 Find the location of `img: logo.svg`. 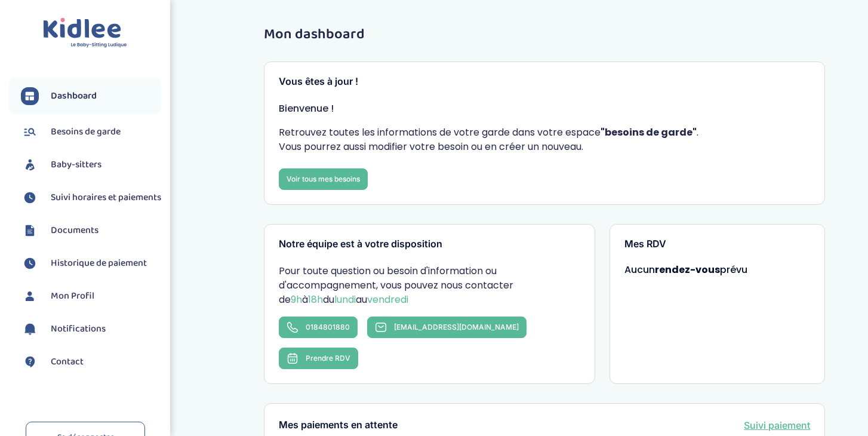

img: logo.svg is located at coordinates (85, 33).